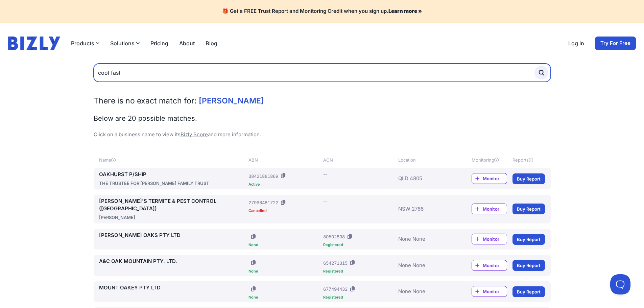  I want to click on a: Blog, so click(211, 43).